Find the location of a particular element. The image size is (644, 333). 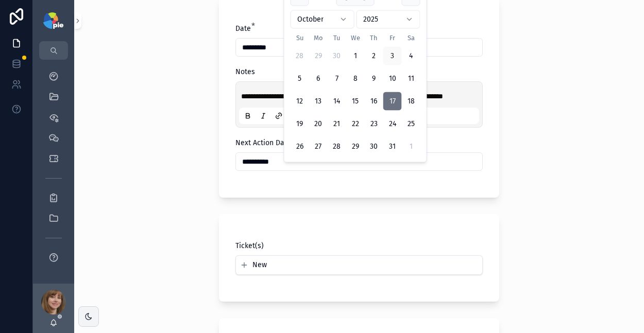

button: Wednesday, October 15th, 2025 is located at coordinates (355, 102).